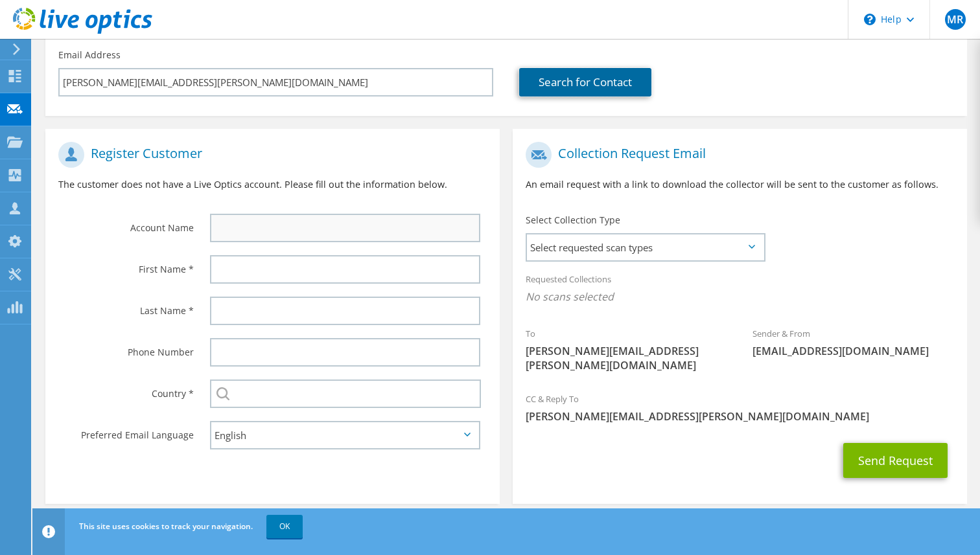  Describe the element at coordinates (870, 19) in the screenshot. I see `svg: \n` at that location.